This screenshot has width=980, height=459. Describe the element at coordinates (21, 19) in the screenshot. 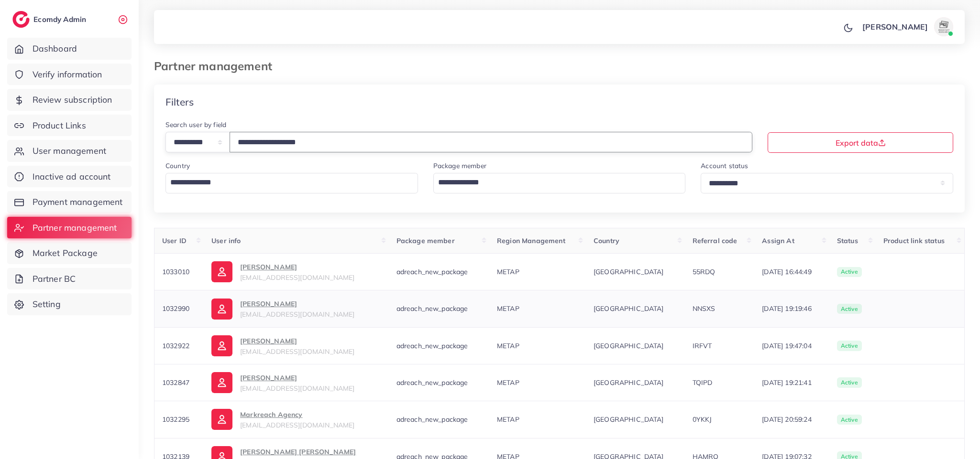

I see `img: logo` at that location.